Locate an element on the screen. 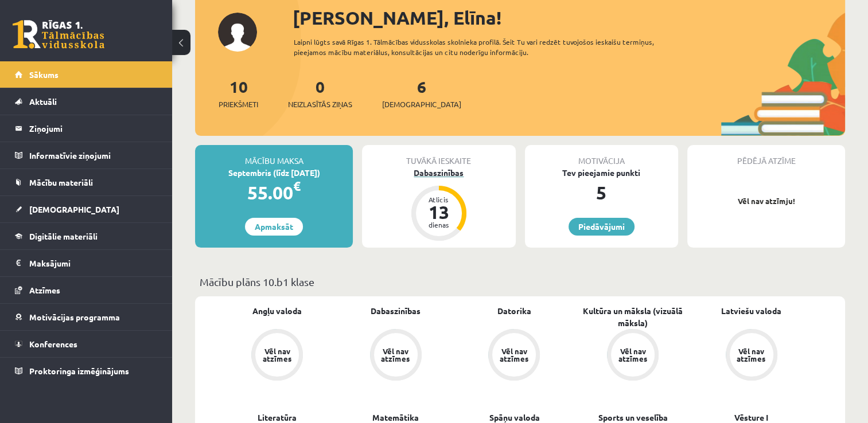 This screenshot has height=423, width=868. span: Digitālie materiāli is located at coordinates (63, 236).